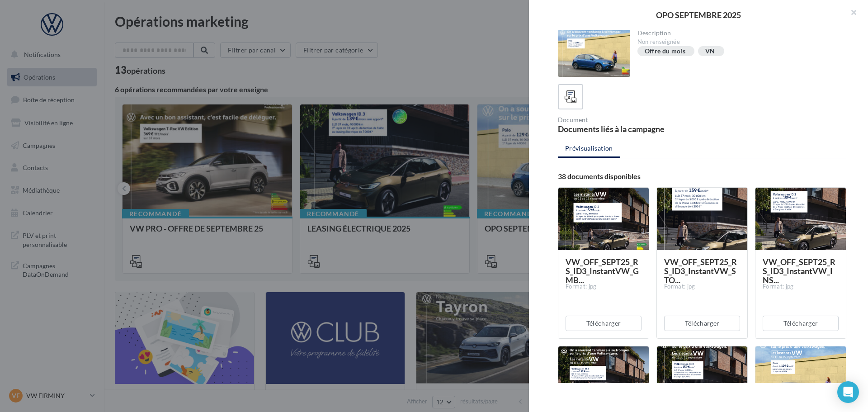  I want to click on span: VW_OFF_SEPT25_RS_ID3_InstantVW_INS..., so click(799, 271).